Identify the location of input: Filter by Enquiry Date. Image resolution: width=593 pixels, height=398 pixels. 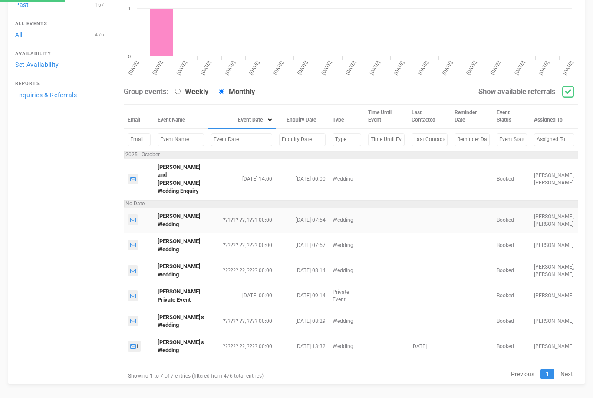
(302, 139).